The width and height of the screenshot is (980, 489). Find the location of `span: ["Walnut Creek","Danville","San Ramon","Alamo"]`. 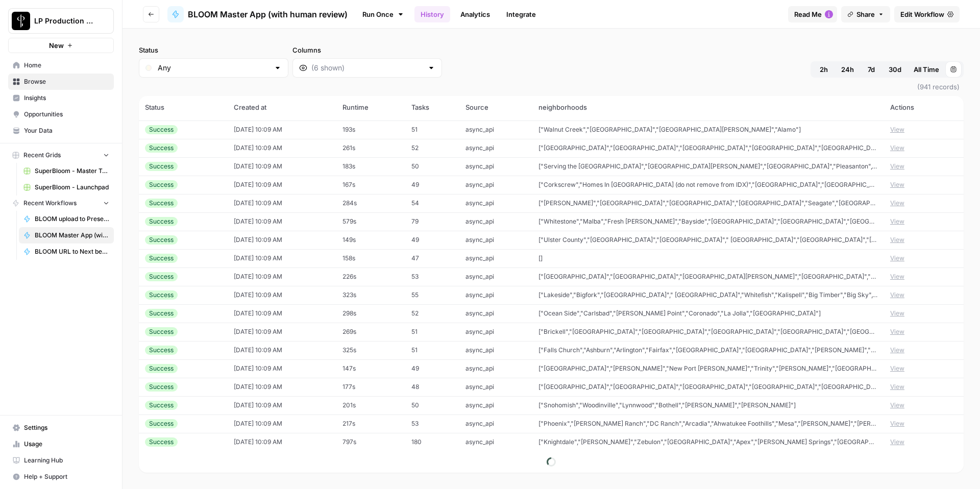

span: ["Walnut Creek","Danville","San Ramon","Alamo"] is located at coordinates (670, 129).